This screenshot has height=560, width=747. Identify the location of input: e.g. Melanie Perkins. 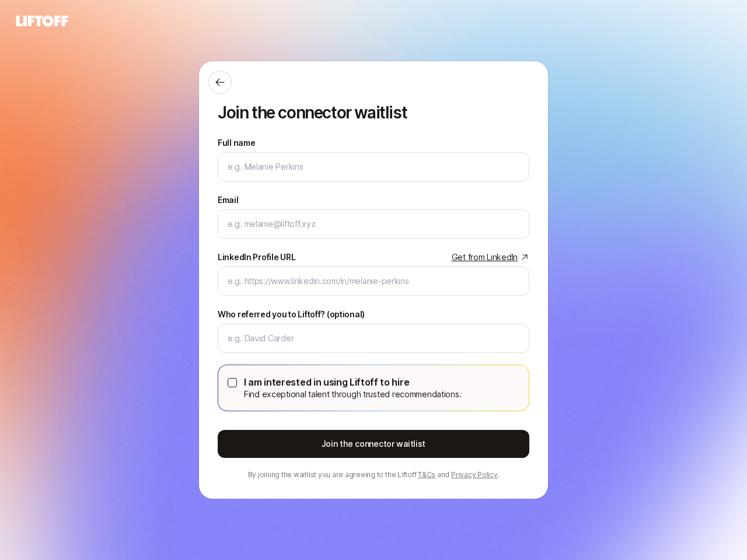
(374, 167).